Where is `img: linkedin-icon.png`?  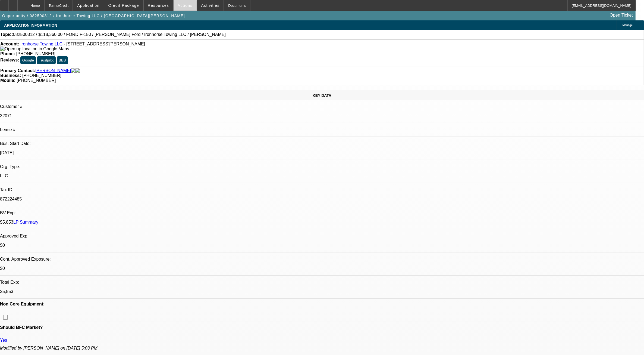 img: linkedin-icon.png is located at coordinates (78, 71).